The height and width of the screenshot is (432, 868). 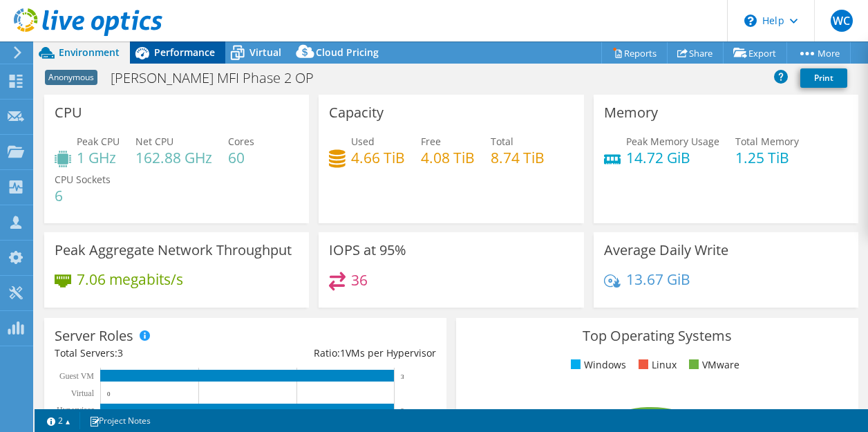 I want to click on h4: 4.66 TiB, so click(x=378, y=158).